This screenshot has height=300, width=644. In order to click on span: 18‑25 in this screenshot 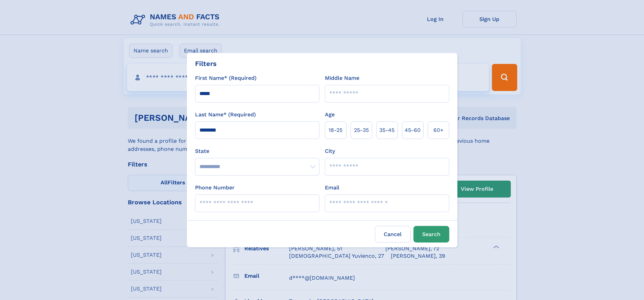, I will do `click(335, 130)`.